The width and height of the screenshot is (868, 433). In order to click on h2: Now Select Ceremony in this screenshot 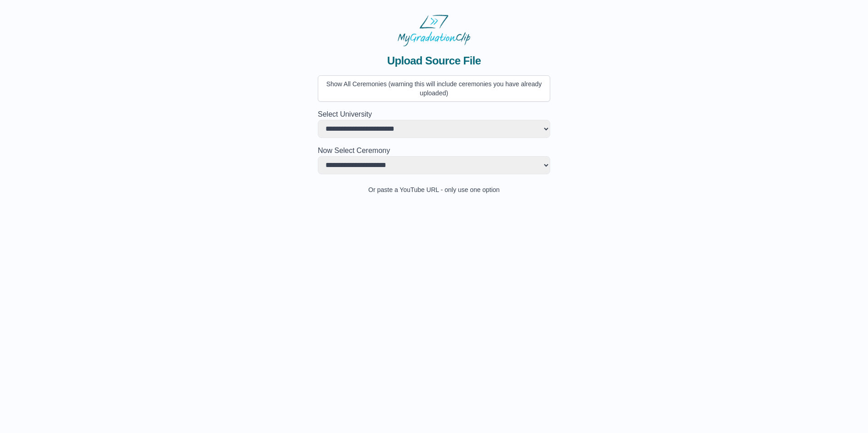, I will do `click(434, 151)`.